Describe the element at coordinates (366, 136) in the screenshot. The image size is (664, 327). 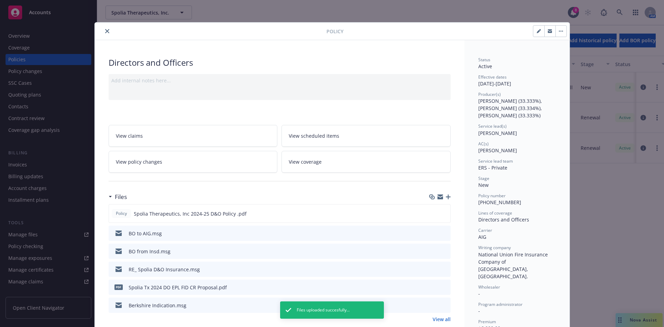
I see `a: View scheduled items` at that location.